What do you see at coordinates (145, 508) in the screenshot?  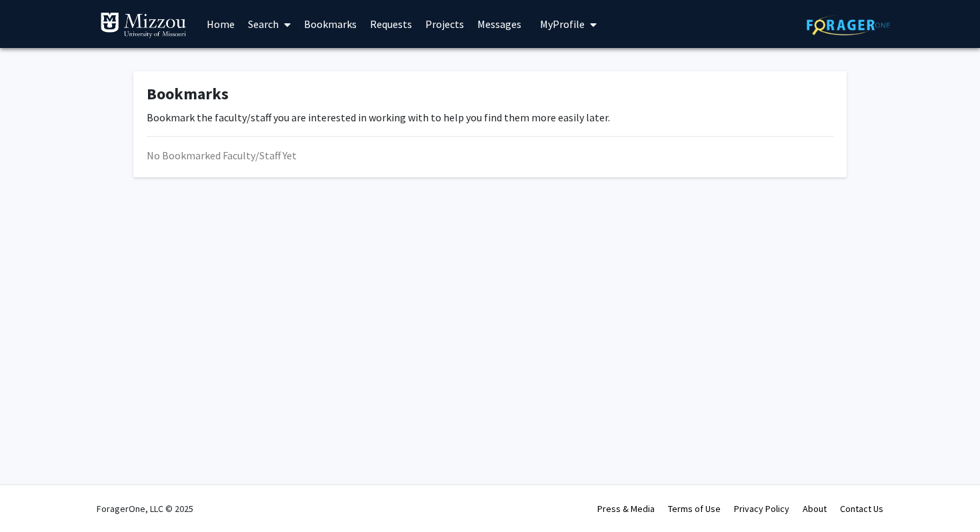 I see `div: ForagerOne, LLC © 2025` at bounding box center [145, 508].